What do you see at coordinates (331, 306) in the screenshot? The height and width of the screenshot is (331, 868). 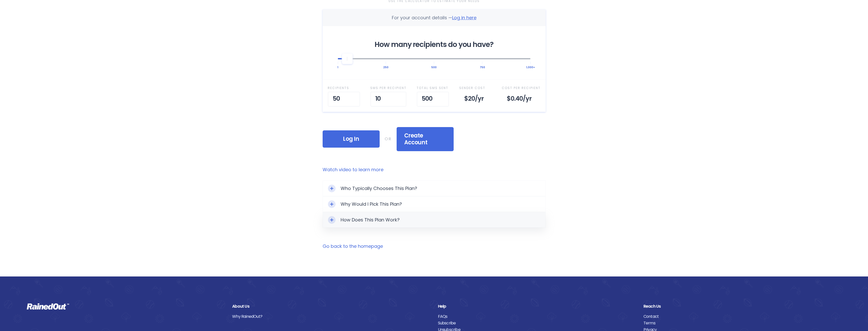 I see `div: About Us` at bounding box center [331, 306].